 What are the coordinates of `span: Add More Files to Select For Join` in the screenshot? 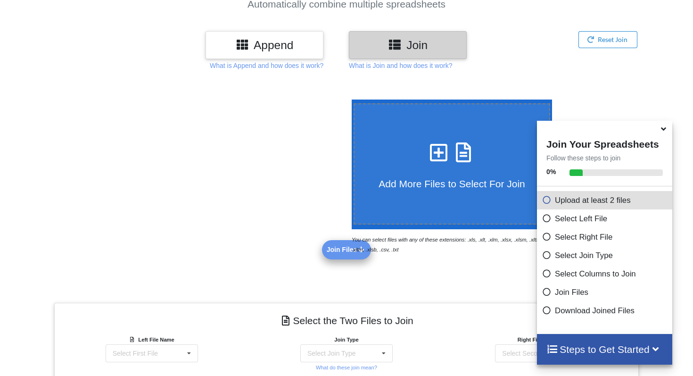 It's located at (452, 183).